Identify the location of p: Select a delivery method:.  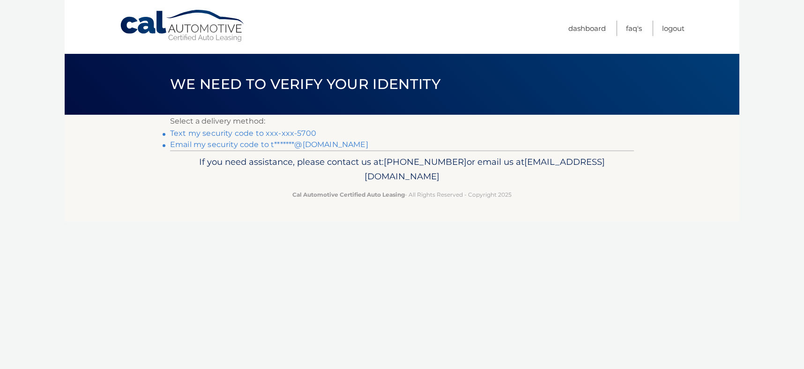
(402, 121).